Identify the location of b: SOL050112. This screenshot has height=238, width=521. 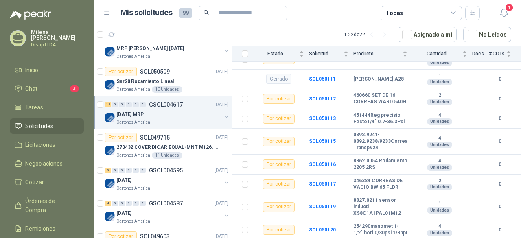
(323, 99).